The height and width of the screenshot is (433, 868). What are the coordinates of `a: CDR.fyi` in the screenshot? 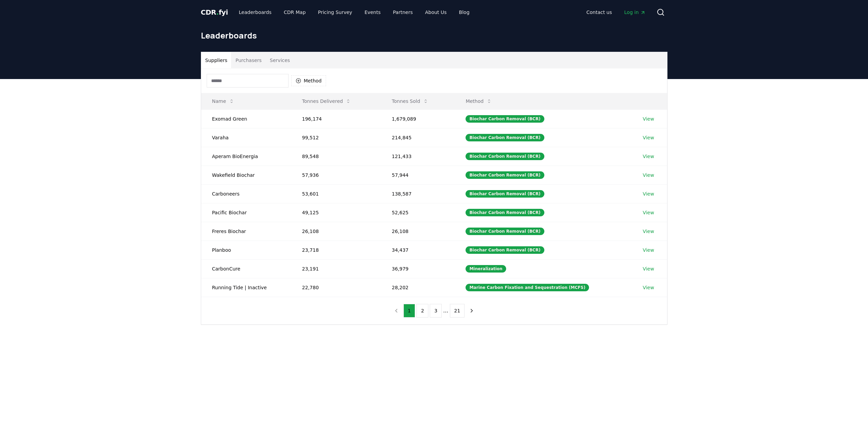 It's located at (215, 12).